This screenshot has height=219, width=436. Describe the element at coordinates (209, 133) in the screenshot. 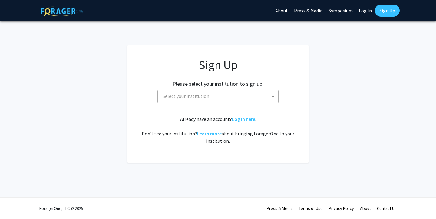

I see `a: Learn more about bringing ForagerOne to your institution` at that location.